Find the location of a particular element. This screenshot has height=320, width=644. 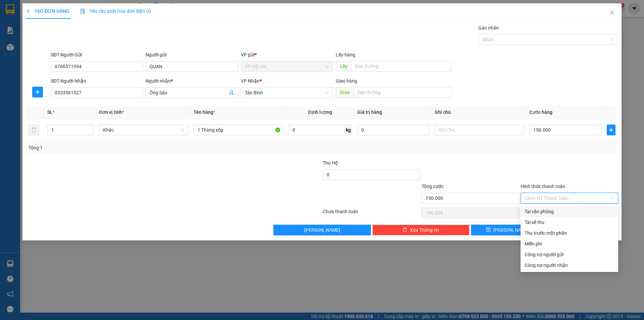

div: Công nợ người nhận is located at coordinates (569, 265).